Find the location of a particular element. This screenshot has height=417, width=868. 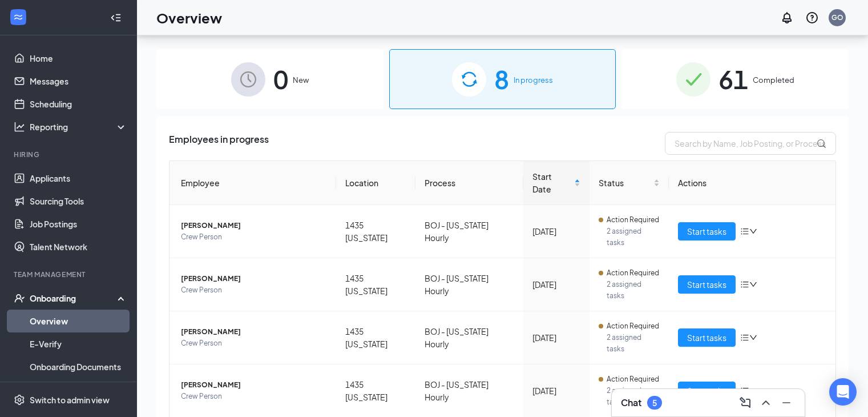

span: Start Date is located at coordinates (552, 183).